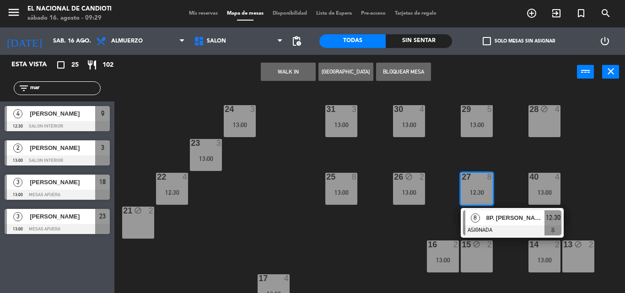 The image size is (625, 293). I want to click on div: El Nacional de Candioti, so click(70, 9).